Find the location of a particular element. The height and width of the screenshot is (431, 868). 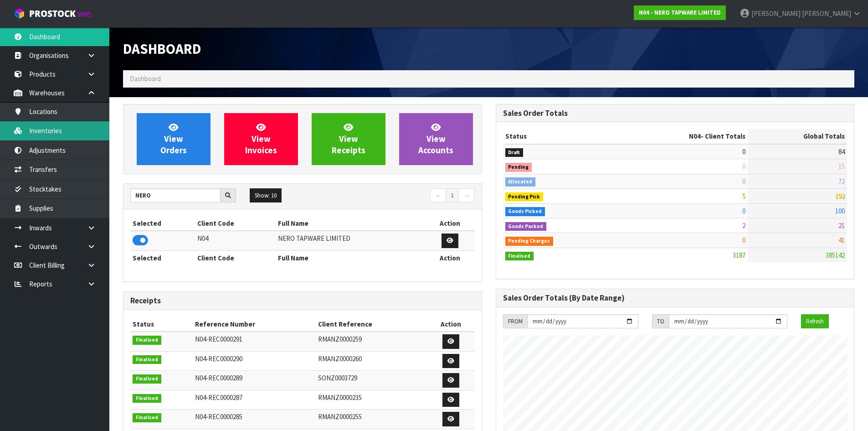

span: 5 is located at coordinates (744, 196).